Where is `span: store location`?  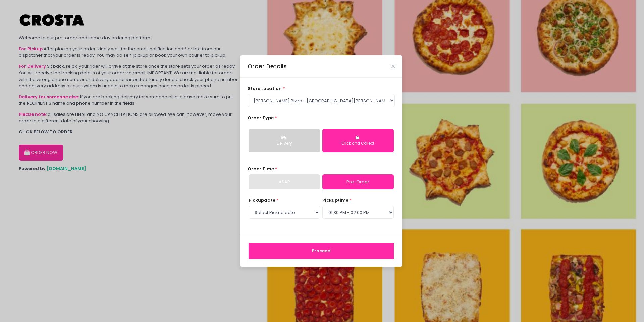
span: store location is located at coordinates (265, 88).